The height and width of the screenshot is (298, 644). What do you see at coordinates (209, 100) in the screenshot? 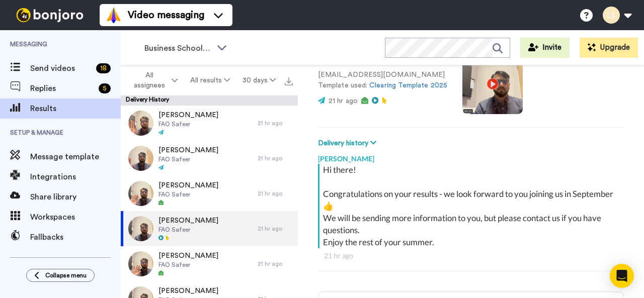
I see `div: Delivery History` at bounding box center [209, 100].